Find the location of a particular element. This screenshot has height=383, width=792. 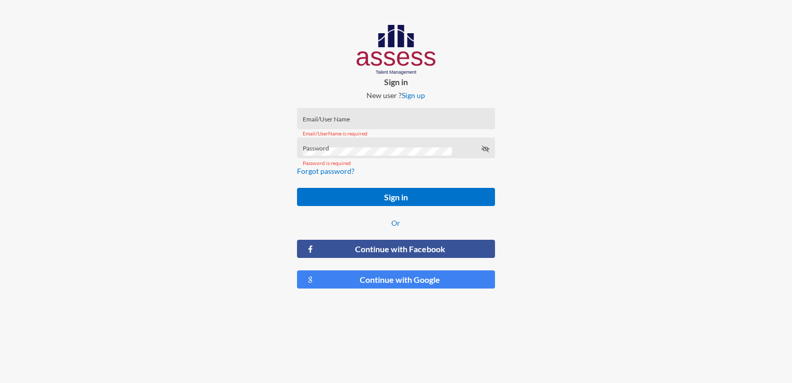

p: Sign in is located at coordinates (396, 81).